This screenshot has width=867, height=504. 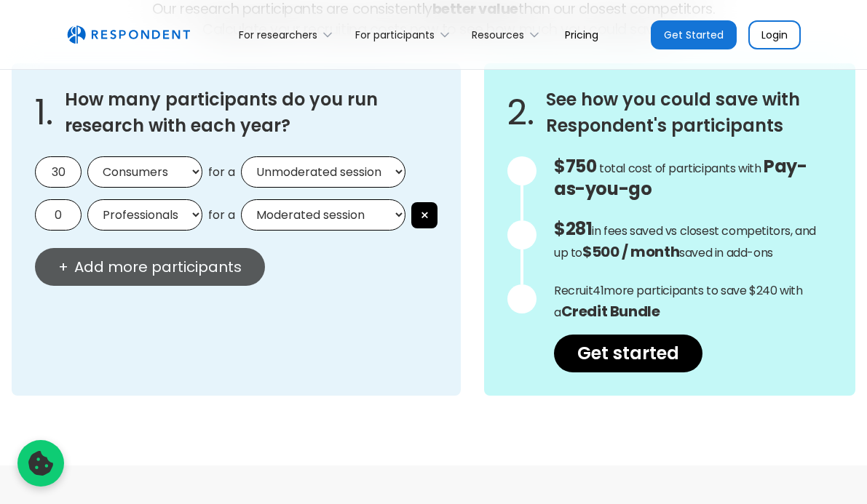 What do you see at coordinates (128, 35) in the screenshot?
I see `img: Untitled UI logotext` at bounding box center [128, 35].